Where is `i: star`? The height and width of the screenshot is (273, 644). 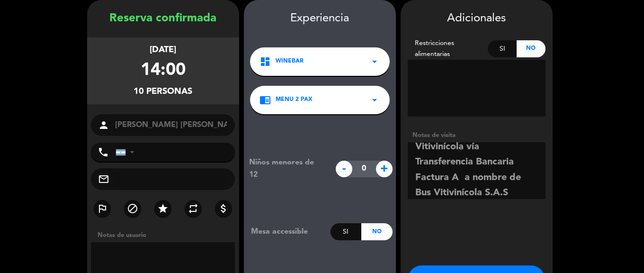
i: star is located at coordinates (163, 209).